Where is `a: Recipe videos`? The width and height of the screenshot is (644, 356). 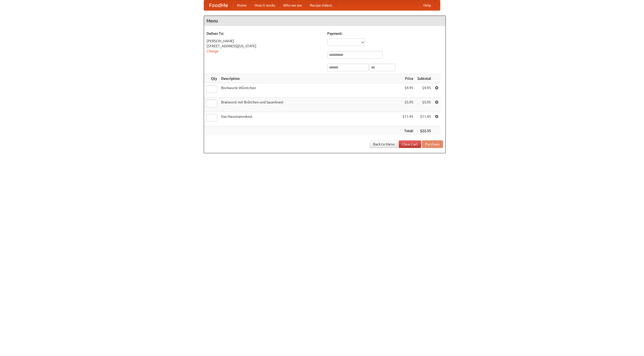
a: Recipe videos is located at coordinates (321, 5).